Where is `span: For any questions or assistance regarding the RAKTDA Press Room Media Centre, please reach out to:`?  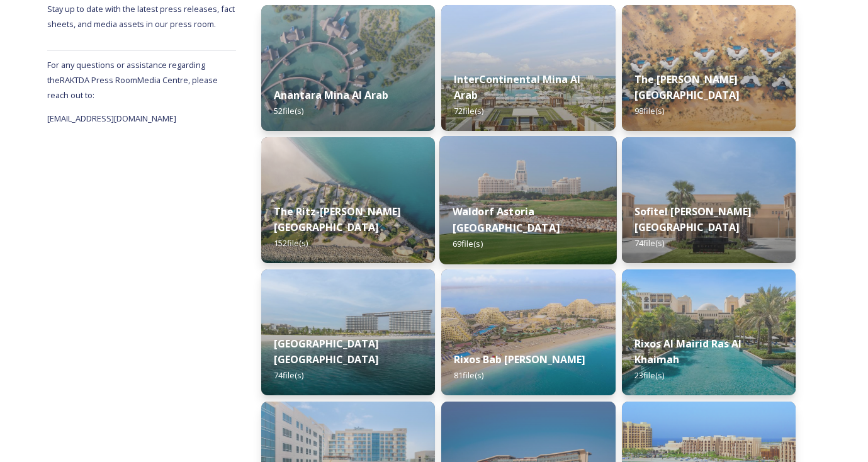 span: For any questions or assistance regarding the RAKTDA Press Room Media Centre, please reach out to: is located at coordinates (132, 80).